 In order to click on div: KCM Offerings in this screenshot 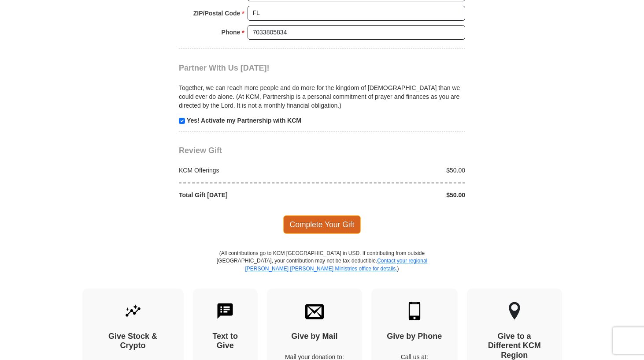, I will do `click(248, 170)`.